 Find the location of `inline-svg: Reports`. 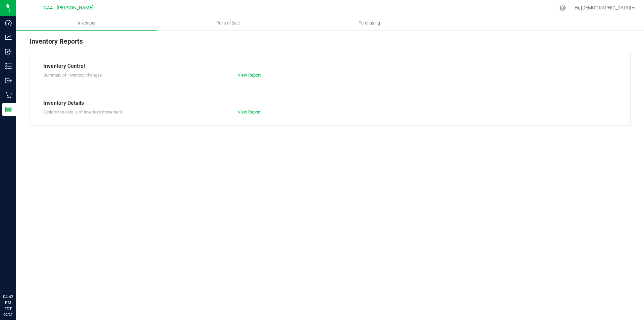

inline-svg: Reports is located at coordinates (9, 110).